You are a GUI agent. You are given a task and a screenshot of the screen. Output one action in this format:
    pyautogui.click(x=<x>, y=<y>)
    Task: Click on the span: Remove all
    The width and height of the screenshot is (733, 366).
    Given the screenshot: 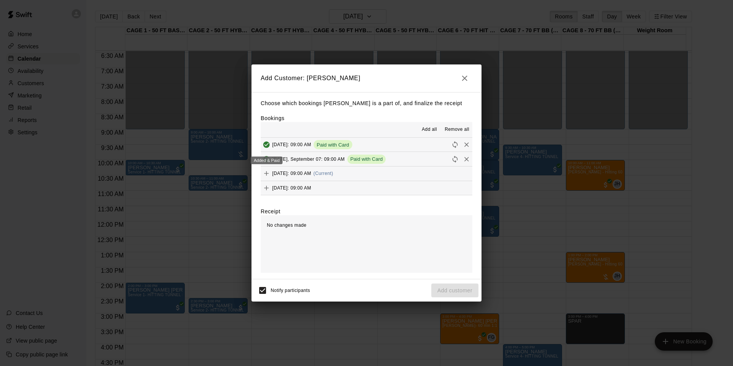 What is the action you would take?
    pyautogui.click(x=457, y=130)
    